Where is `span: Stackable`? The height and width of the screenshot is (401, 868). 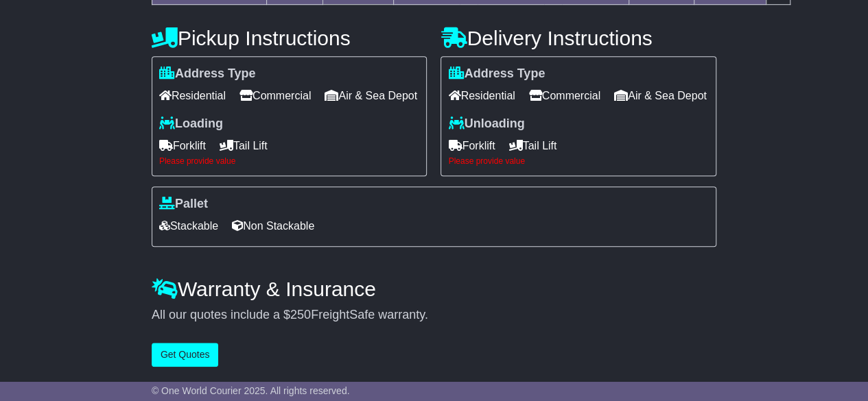
span: Stackable is located at coordinates (188, 226).